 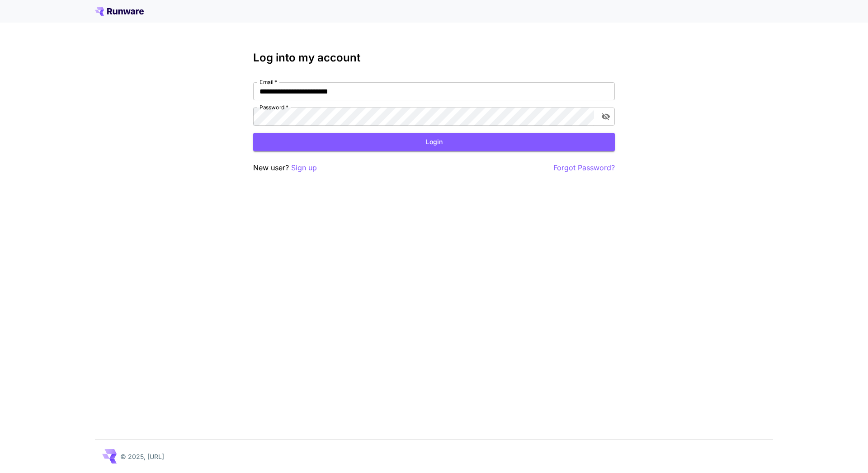 What do you see at coordinates (434, 58) in the screenshot?
I see `h3: Log into my account` at bounding box center [434, 58].